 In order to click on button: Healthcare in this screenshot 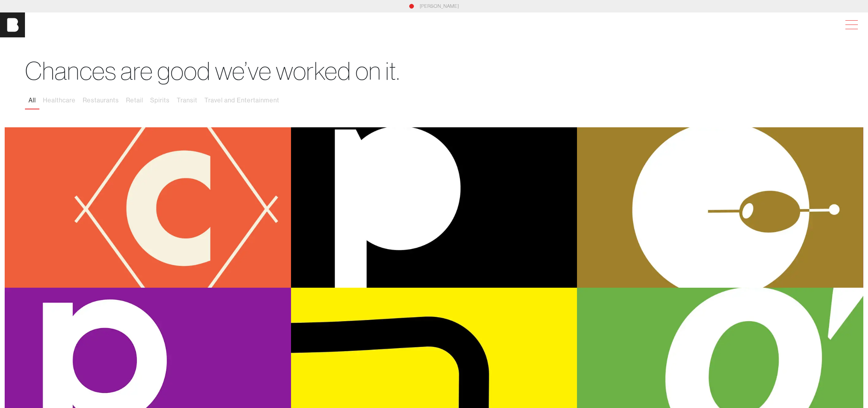, I will do `click(59, 100)`.